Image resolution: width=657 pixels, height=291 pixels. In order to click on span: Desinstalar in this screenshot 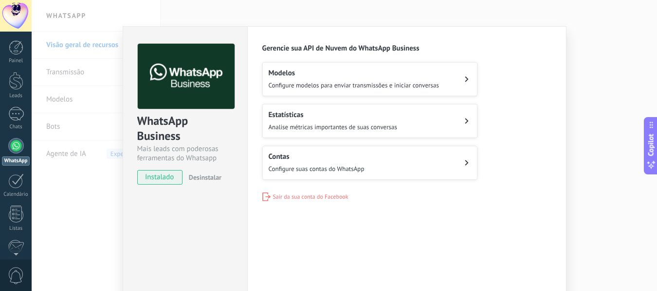, I will do `click(205, 178)`.